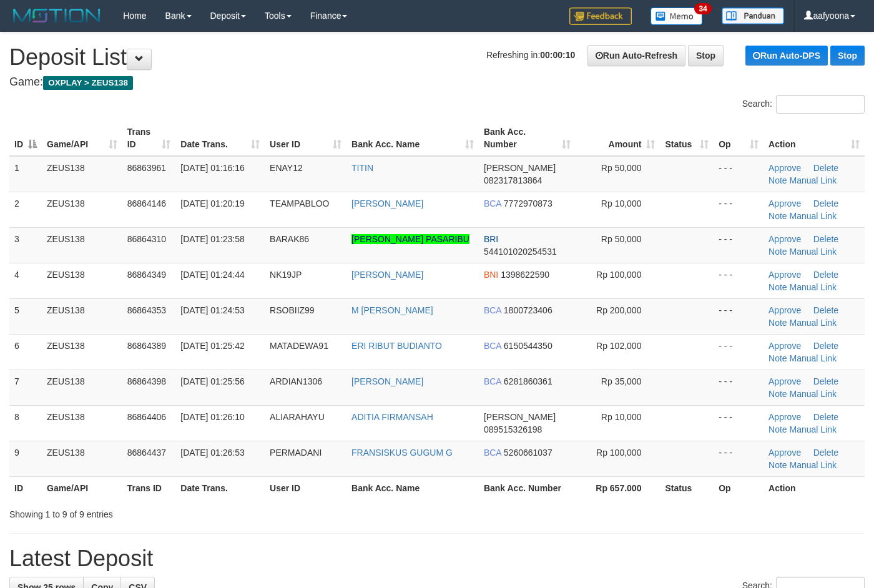 The image size is (874, 588). What do you see at coordinates (362, 168) in the screenshot?
I see `a: TITIN` at bounding box center [362, 168].